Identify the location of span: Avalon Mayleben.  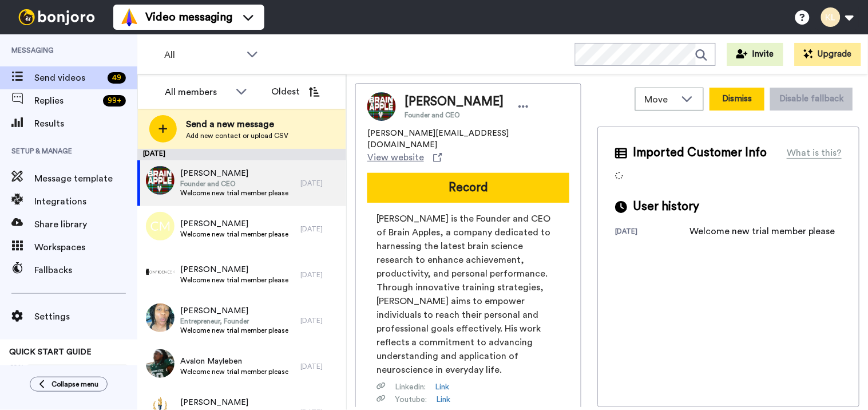
(234, 361).